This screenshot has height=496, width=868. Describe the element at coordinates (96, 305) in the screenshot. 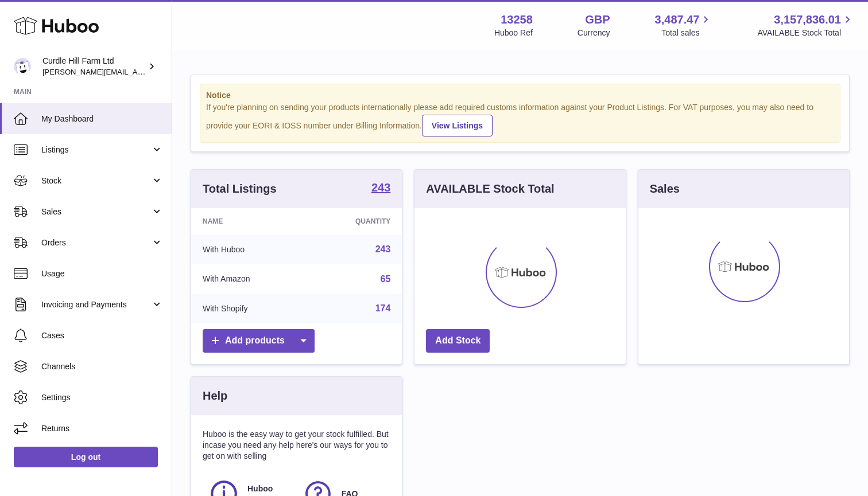

I see `span: Invoicing and Payments` at that location.